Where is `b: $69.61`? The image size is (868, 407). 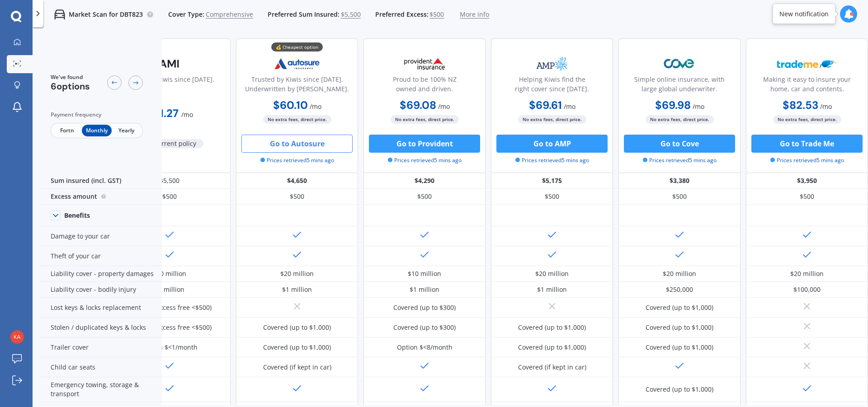
b: $69.61 is located at coordinates (545, 105).